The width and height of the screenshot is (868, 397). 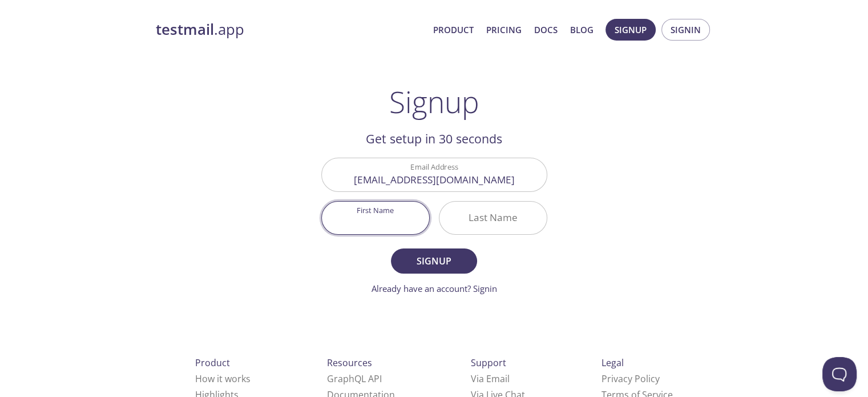 I want to click on a: How it works, so click(x=223, y=378).